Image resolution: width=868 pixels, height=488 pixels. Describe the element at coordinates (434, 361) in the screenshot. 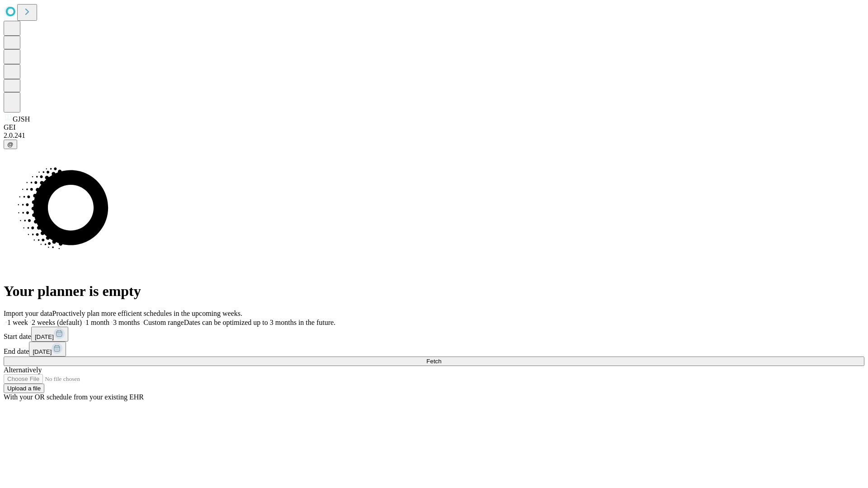

I see `span: Fetch` at that location.